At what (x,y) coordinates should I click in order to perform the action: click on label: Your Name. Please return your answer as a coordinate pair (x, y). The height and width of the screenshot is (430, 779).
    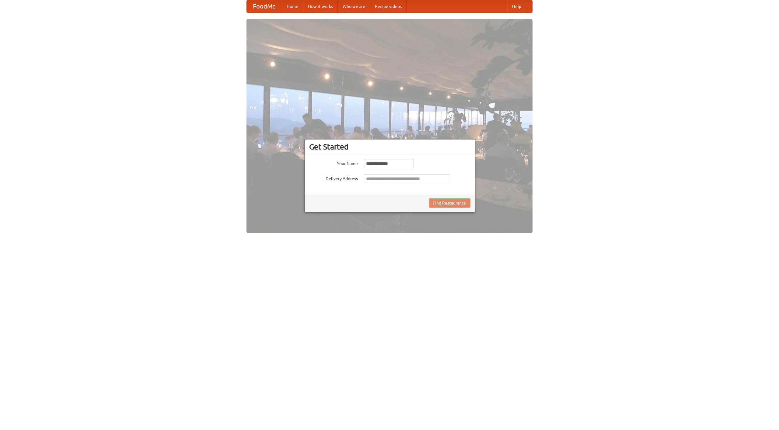
    Looking at the image, I should click on (333, 163).